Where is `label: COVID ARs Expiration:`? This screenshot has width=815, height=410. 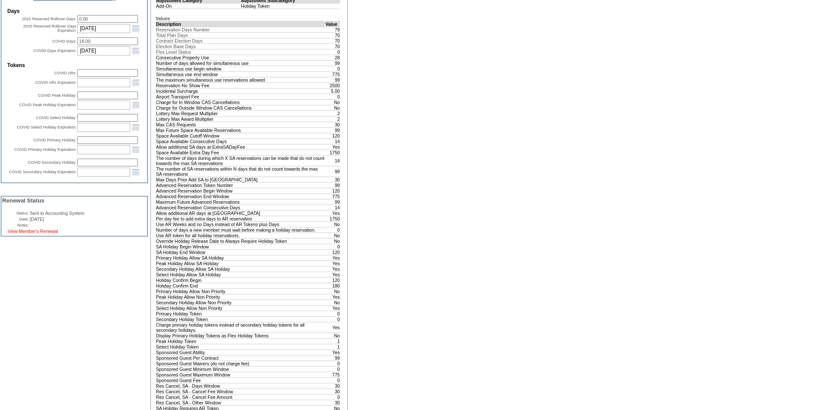 label: COVID ARs Expiration: is located at coordinates (56, 82).